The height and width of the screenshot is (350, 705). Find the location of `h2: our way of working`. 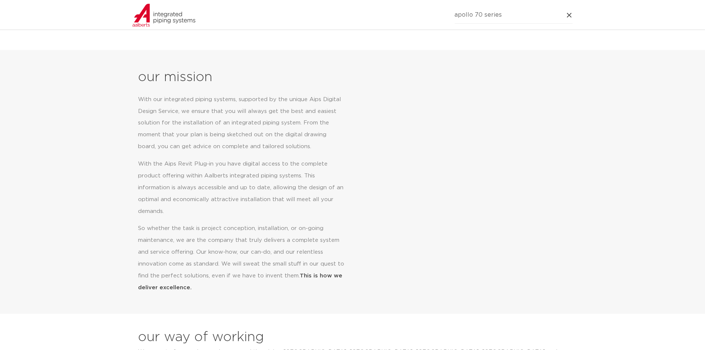

h2: our way of working is located at coordinates (201, 337).